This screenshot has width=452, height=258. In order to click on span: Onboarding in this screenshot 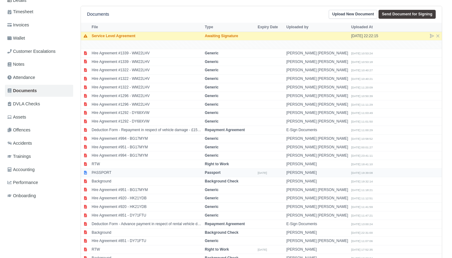, I will do `click(22, 196)`.